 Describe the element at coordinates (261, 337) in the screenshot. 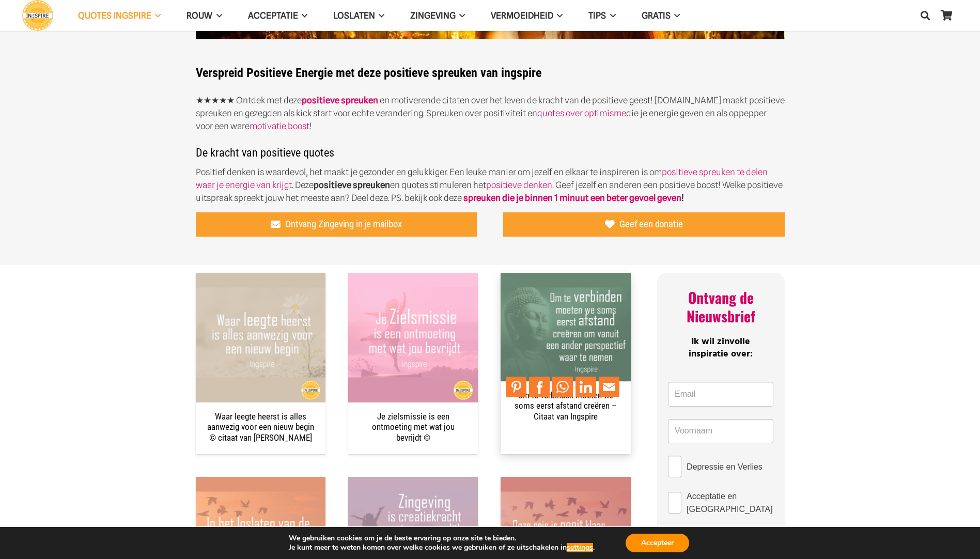

I see `a: Waar leegte heerst is alles aanwezig voor een nieuw begin © citaat van Ingspire` at that location.